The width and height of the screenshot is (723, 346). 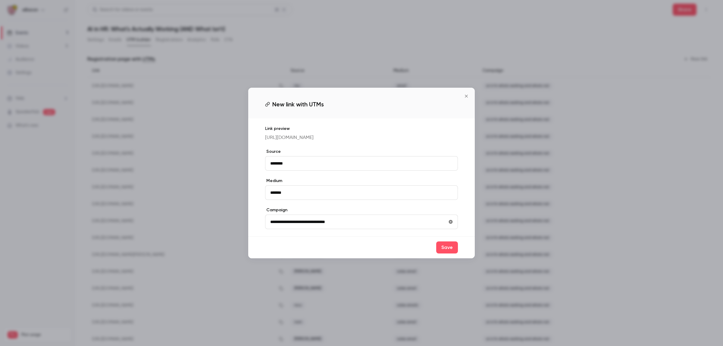 What do you see at coordinates (361, 151) in the screenshot?
I see `label: Source` at bounding box center [361, 151].